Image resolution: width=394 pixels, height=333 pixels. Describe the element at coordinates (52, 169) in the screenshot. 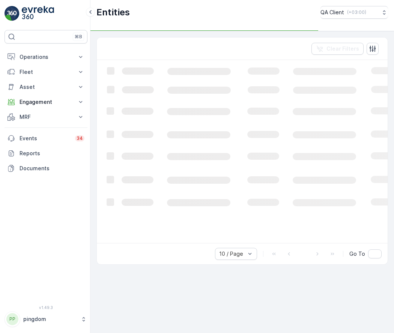

I see `p: Documents` at that location.